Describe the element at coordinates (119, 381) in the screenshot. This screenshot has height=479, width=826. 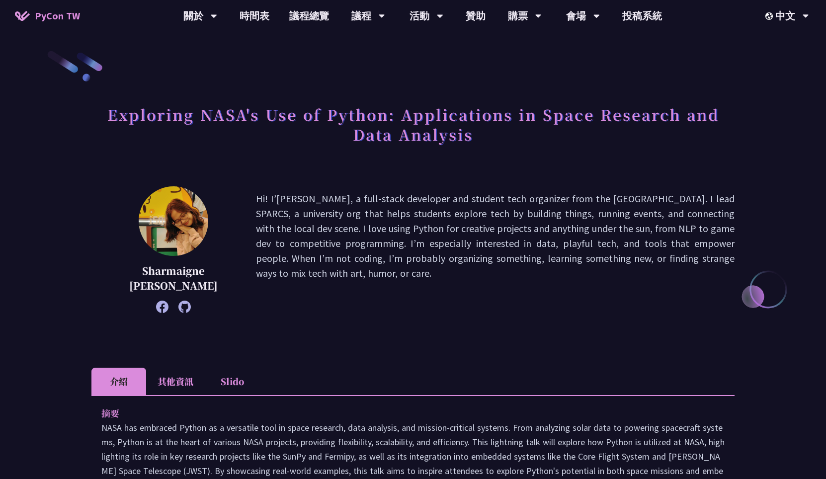
I see `li: 介紹` at that location.